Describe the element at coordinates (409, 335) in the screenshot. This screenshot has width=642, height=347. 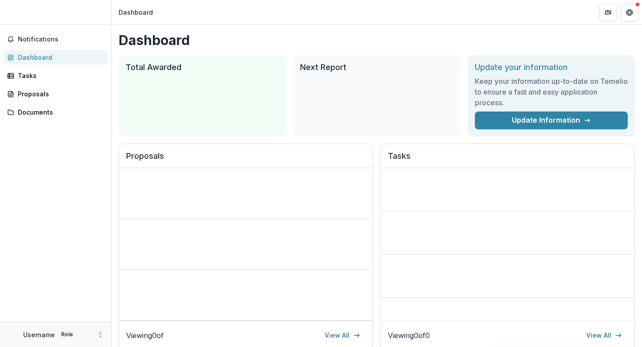
I see `p: Viewing 0 of 0` at that location.